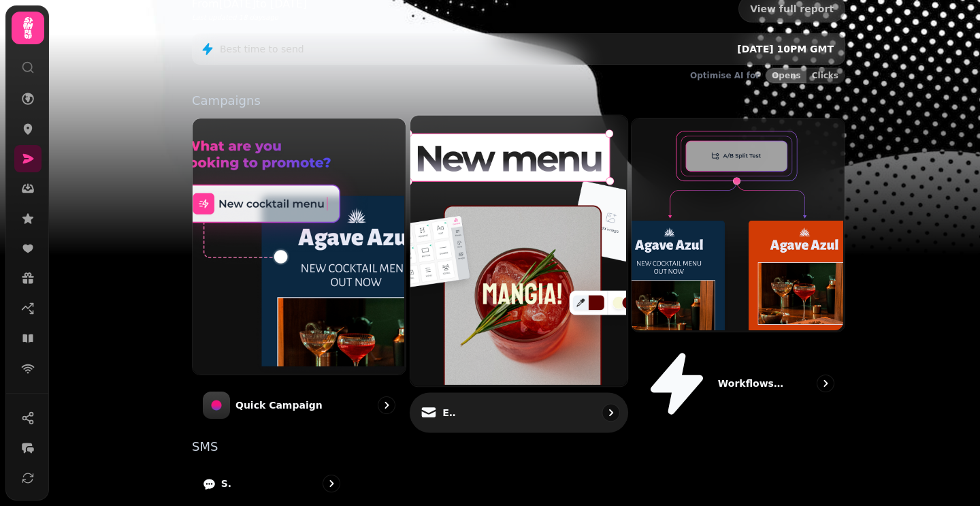 This screenshot has width=980, height=506. What do you see at coordinates (786, 75) in the screenshot?
I see `span: Opens` at bounding box center [786, 75].